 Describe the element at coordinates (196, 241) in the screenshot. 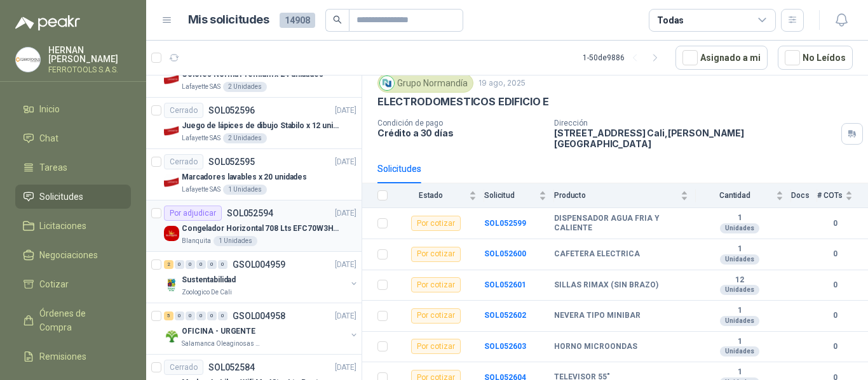

I see `p: Blanquita` at that location.